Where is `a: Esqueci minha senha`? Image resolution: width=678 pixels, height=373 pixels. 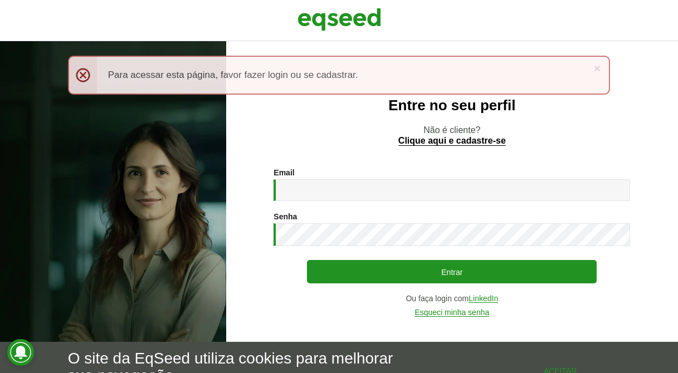 a: Esqueci minha senha is located at coordinates (452, 313).